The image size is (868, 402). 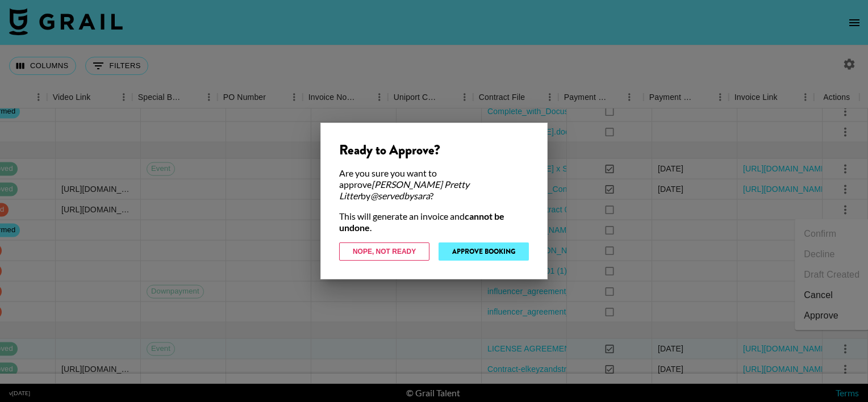 I want to click on div: Are you sure you want to approve by ?, so click(x=434, y=184).